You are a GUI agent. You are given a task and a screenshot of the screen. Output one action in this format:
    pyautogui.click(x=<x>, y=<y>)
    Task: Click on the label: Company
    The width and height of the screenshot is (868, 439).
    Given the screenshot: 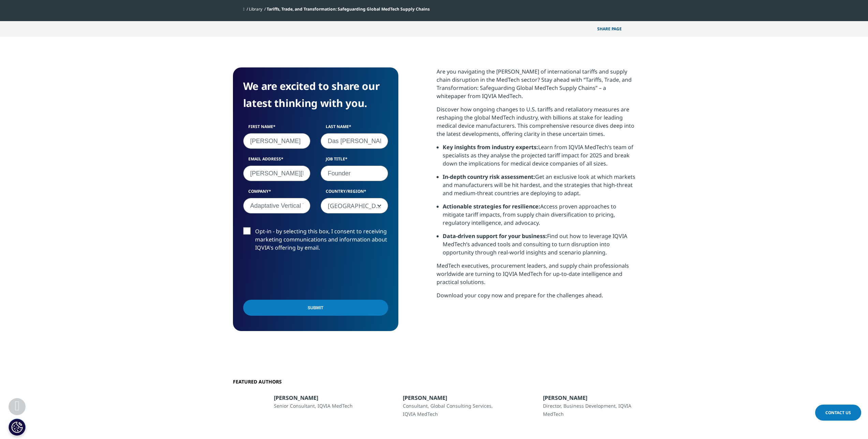 What is the action you would take?
    pyautogui.click(x=277, y=194)
    